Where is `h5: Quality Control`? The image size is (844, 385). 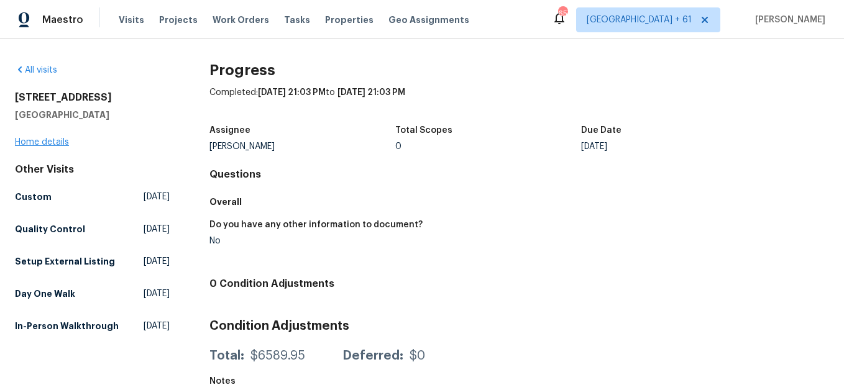 h5: Quality Control is located at coordinates (50, 229).